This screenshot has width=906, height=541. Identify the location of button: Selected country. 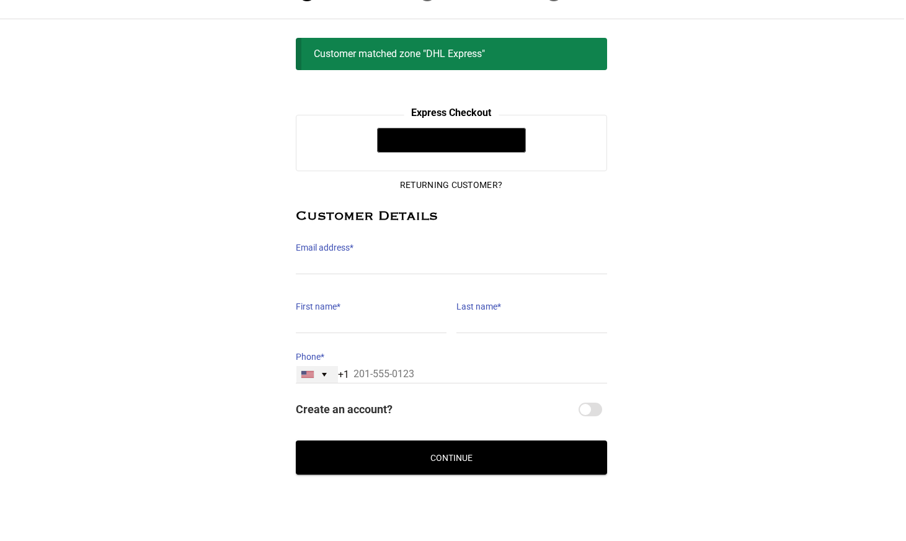
(323, 374).